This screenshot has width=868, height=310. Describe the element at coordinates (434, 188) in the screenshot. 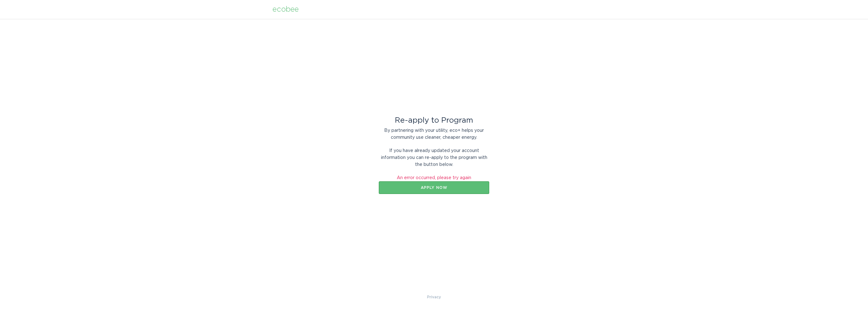

I see `div: Apply now` at that location.